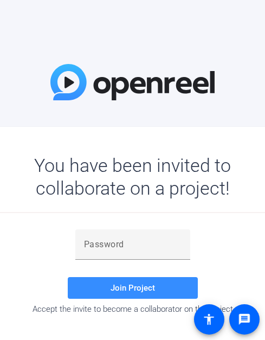  Describe the element at coordinates (133, 82) in the screenshot. I see `img: OpenReel Logo` at that location.